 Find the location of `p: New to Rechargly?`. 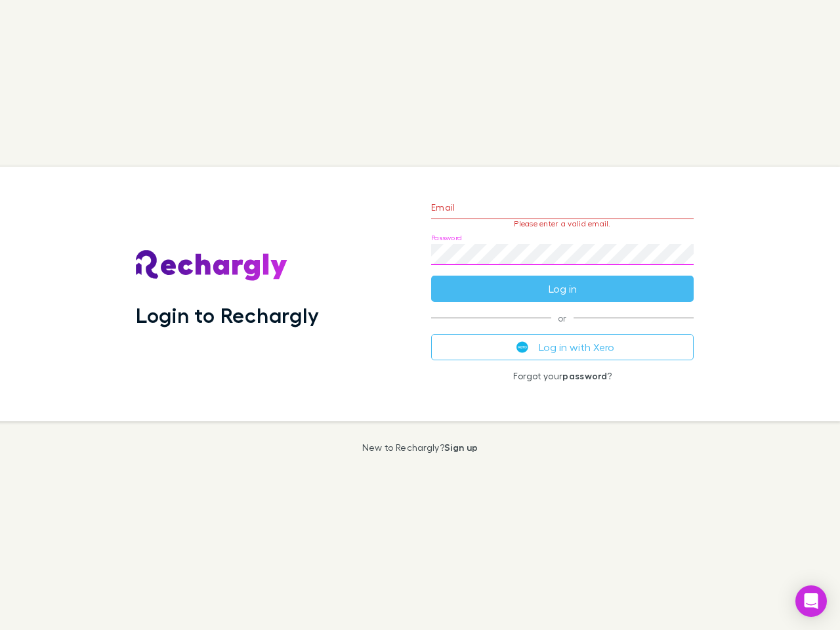

p: New to Rechargly? is located at coordinates (420, 447).